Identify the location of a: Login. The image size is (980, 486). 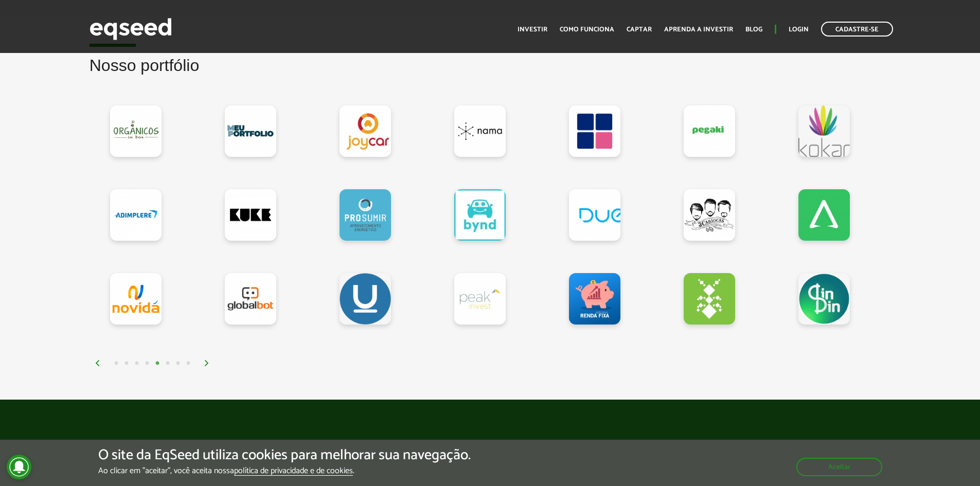
(799, 29).